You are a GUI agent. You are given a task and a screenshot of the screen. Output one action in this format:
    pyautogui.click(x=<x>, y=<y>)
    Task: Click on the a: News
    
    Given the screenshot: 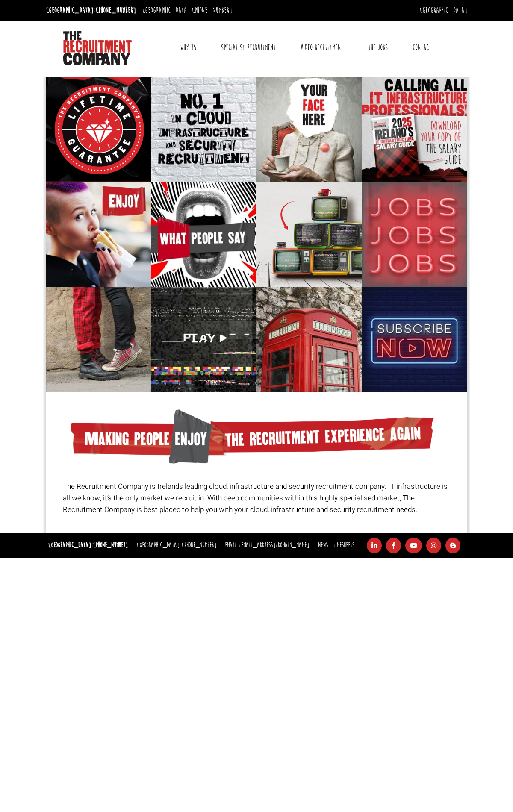 What is the action you would take?
    pyautogui.click(x=322, y=545)
    